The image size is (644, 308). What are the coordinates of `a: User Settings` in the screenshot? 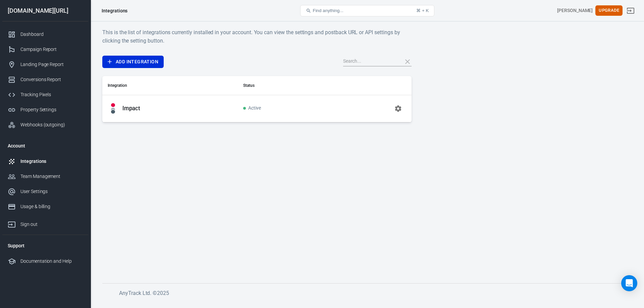 It's located at (45, 191).